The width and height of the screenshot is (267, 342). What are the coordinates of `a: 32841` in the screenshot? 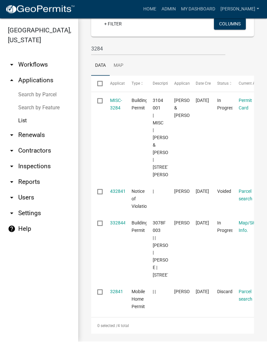 It's located at (117, 292).